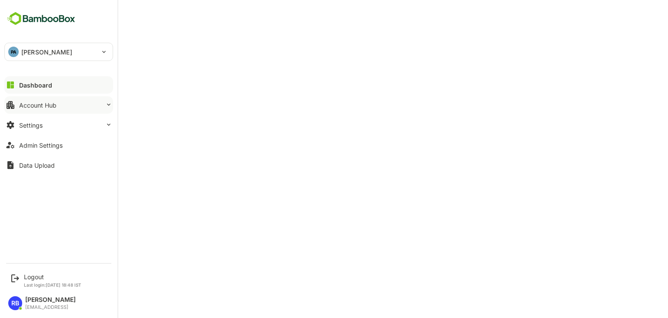 The image size is (668, 318). What do you see at coordinates (15, 303) in the screenshot?
I see `div: RB` at bounding box center [15, 303].